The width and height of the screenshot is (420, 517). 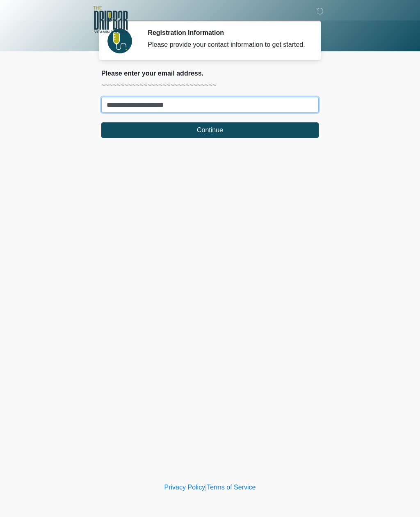 What do you see at coordinates (185, 487) in the screenshot?
I see `a: Privacy Policy` at bounding box center [185, 487].